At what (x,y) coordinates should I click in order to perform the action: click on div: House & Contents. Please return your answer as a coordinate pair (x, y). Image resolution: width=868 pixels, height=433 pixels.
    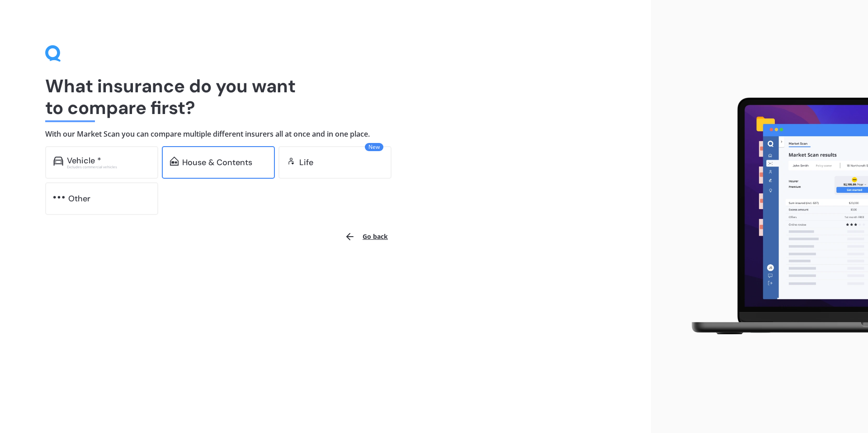
    Looking at the image, I should click on (217, 162).